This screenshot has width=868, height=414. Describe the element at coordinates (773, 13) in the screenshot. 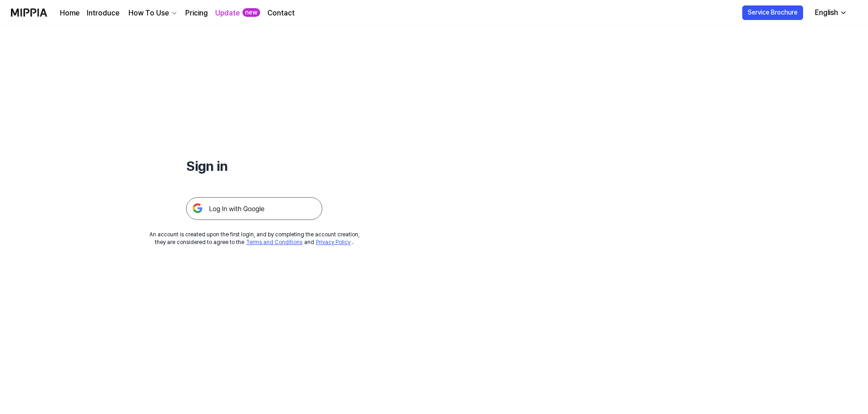

I see `a: Service Brochure` at that location.